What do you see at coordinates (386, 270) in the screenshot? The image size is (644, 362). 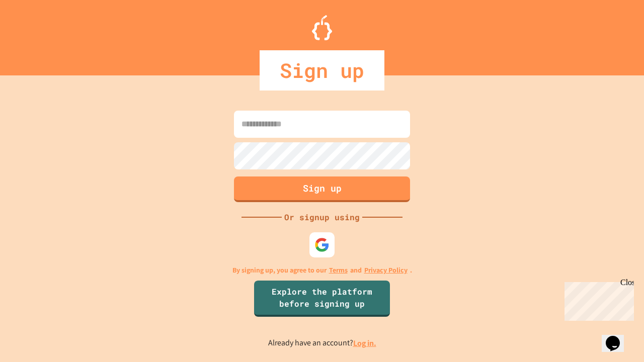 I see `a: Privacy Policy` at bounding box center [386, 270].